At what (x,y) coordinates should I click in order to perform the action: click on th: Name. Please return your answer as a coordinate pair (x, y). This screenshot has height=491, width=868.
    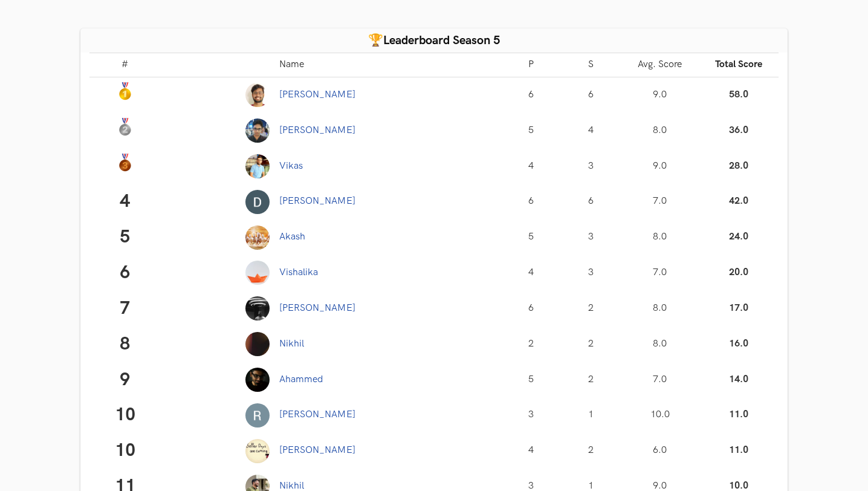
    Looking at the image, I should click on (388, 65).